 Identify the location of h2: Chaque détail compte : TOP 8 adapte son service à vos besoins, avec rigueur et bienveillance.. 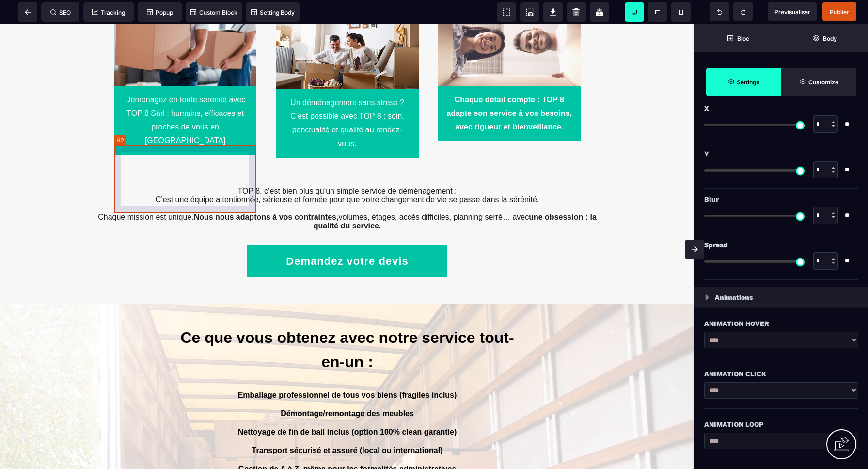
(509, 89).